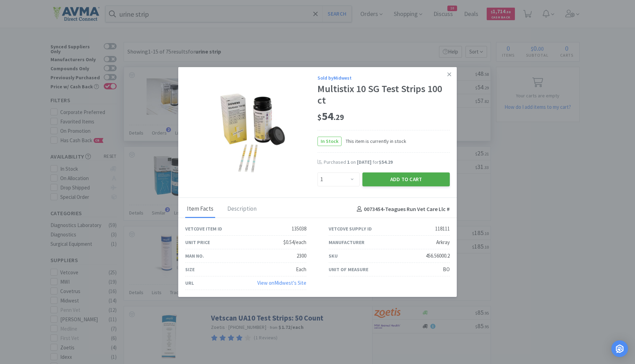 Image resolution: width=635 pixels, height=364 pixels. What do you see at coordinates (348, 162) in the screenshot?
I see `span: 1` at bounding box center [348, 162].